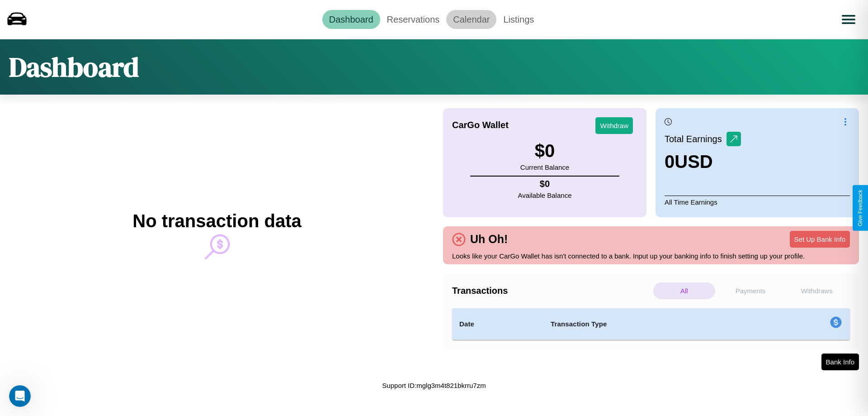  I want to click on table: simple table, so click(651, 324).